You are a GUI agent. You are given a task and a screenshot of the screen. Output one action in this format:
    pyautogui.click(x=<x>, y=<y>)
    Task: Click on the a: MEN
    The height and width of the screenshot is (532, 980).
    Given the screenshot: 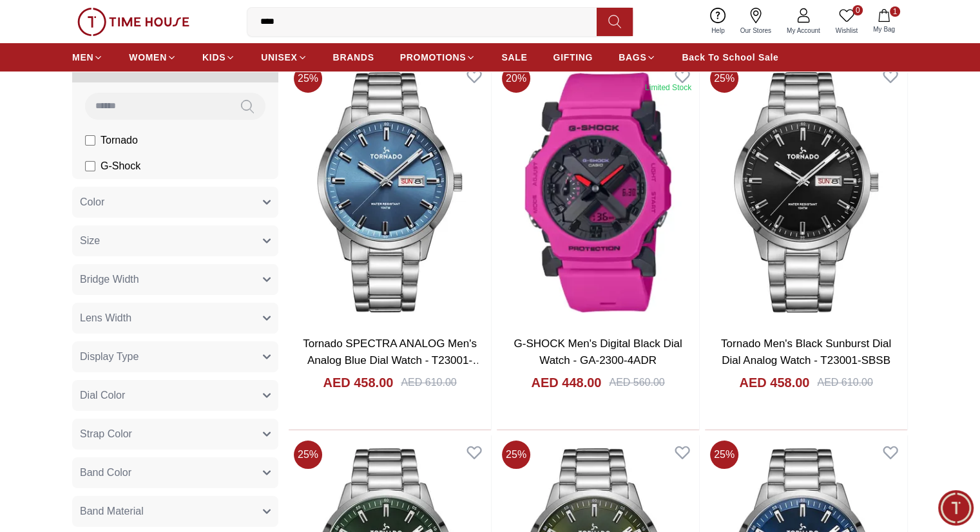 What is the action you would take?
    pyautogui.click(x=88, y=57)
    